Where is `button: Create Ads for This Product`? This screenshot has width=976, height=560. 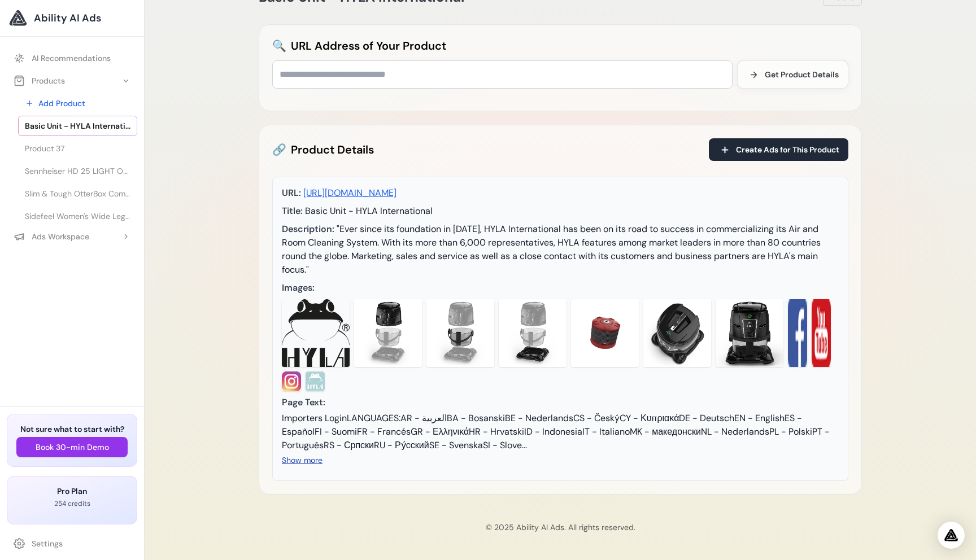
button: Create Ads for This Product is located at coordinates (779, 150).